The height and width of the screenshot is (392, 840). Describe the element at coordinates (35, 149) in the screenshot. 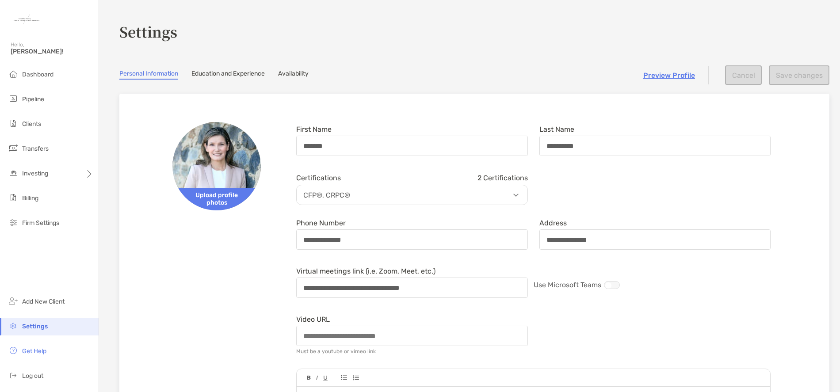

I see `span: Transfers` at that location.